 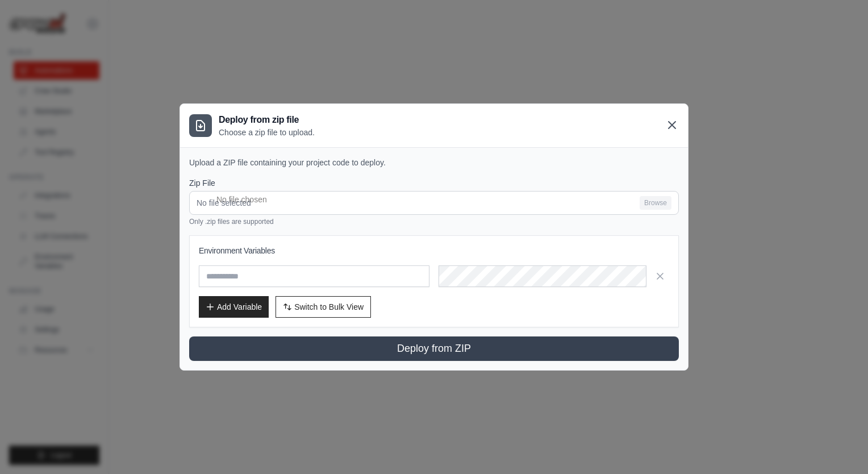 I want to click on div: Chat Widget, so click(x=839, y=447).